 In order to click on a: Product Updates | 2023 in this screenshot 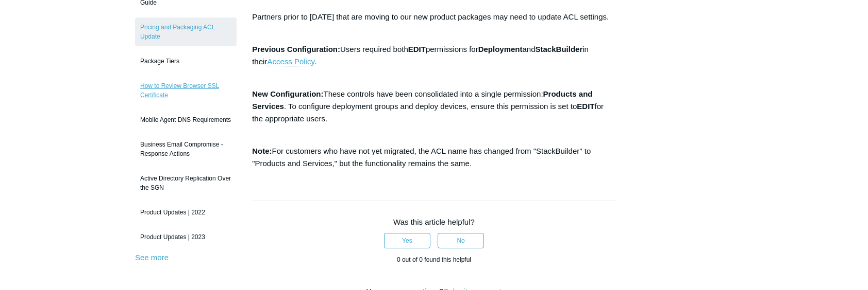, I will do `click(186, 237)`.